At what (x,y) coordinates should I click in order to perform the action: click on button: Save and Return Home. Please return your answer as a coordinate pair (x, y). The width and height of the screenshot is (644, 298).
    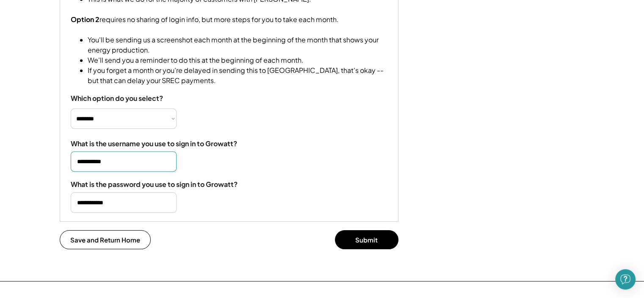
    Looking at the image, I should click on (105, 239).